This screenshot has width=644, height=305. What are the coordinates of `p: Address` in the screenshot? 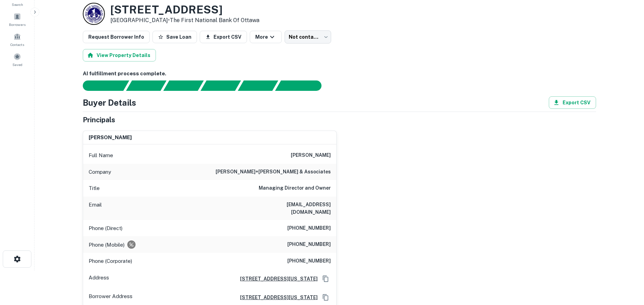 It's located at (99, 278).